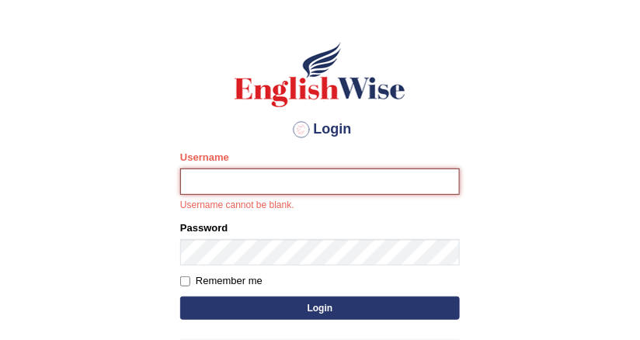  What do you see at coordinates (204, 157) in the screenshot?
I see `label: Username` at bounding box center [204, 157].